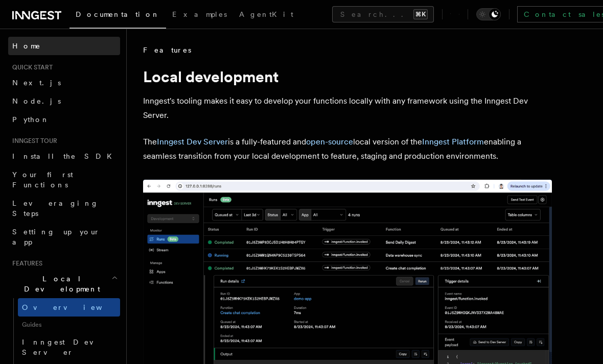 The image size is (603, 364). What do you see at coordinates (118, 16) in the screenshot?
I see `a: Documentation` at bounding box center [118, 16].